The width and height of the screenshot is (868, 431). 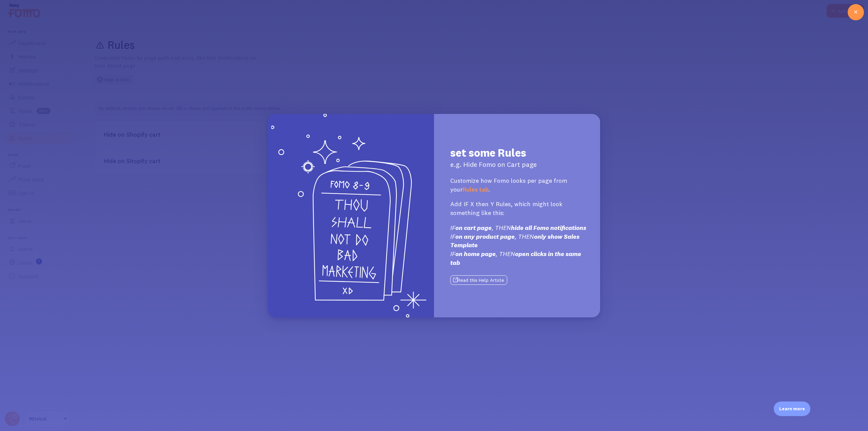 What do you see at coordinates (475, 189) in the screenshot?
I see `a: Rules tab` at bounding box center [475, 189].